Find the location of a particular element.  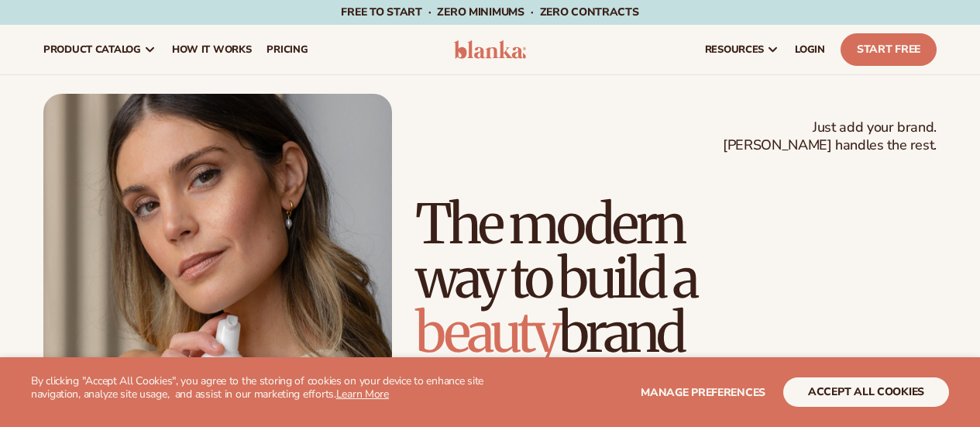

a: pricing is located at coordinates (287, 50).